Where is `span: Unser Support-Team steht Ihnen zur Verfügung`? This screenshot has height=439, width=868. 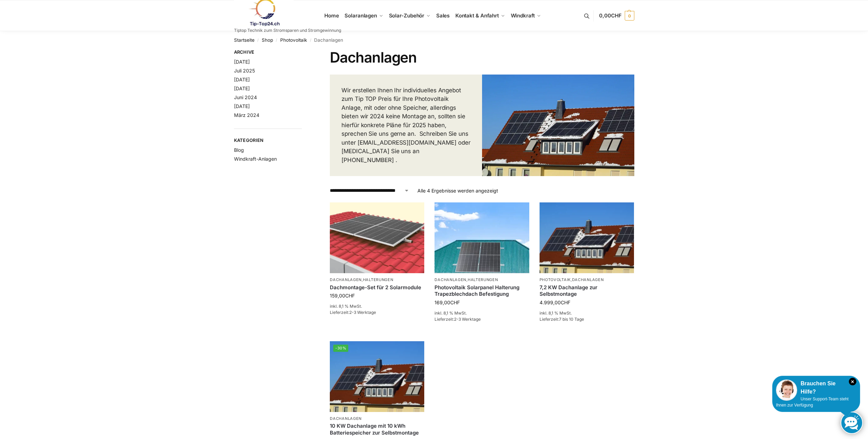
span: Unser Support-Team steht Ihnen zur Verfügung is located at coordinates (812, 402).